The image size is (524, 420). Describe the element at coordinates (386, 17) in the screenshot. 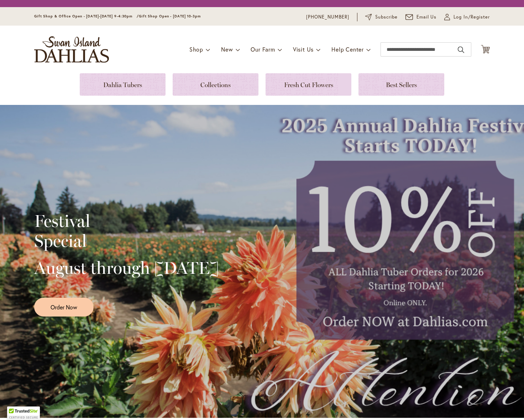

I see `span: Subscribe` at that location.